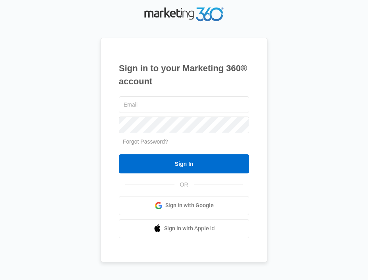  Describe the element at coordinates (184, 105) in the screenshot. I see `input: Email` at that location.